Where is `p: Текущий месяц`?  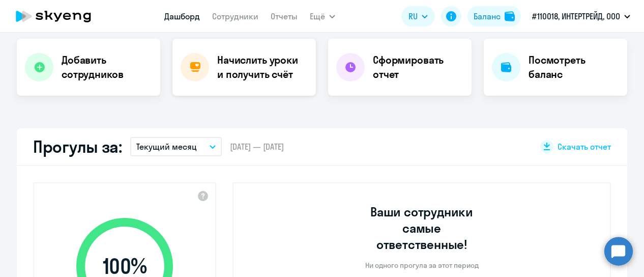
p: Текущий месяц is located at coordinates (167, 147).